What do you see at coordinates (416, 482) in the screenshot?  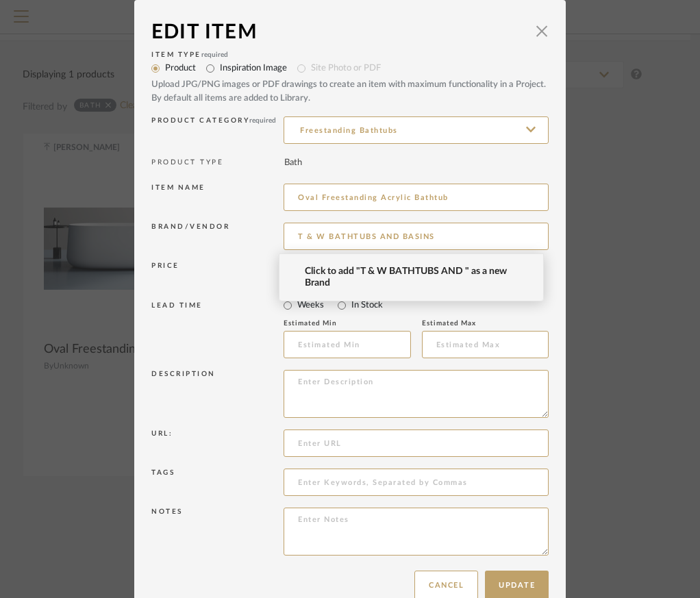 I see `input: Enter Keywords, Separated by Commas` at bounding box center [416, 482].